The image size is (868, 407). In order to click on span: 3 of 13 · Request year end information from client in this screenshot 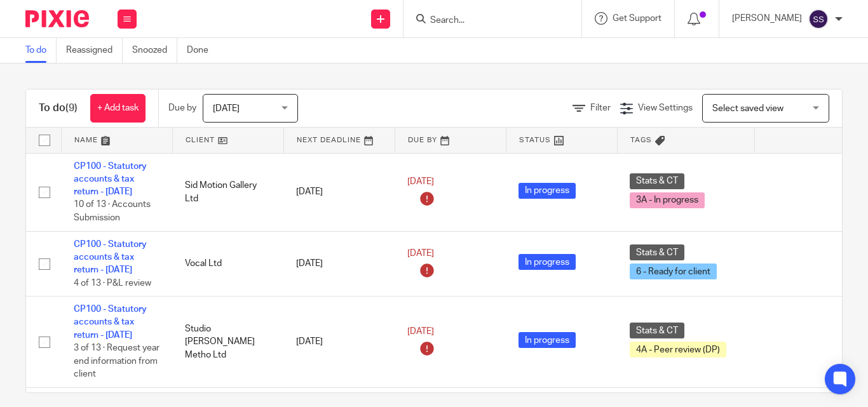, I will do `click(116, 361)`.